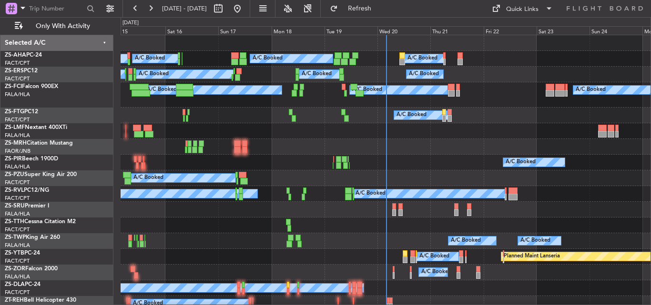 This screenshot has height=305, width=651. Describe the element at coordinates (15, 269) in the screenshot. I see `span: ZS-ZOR` at that location.